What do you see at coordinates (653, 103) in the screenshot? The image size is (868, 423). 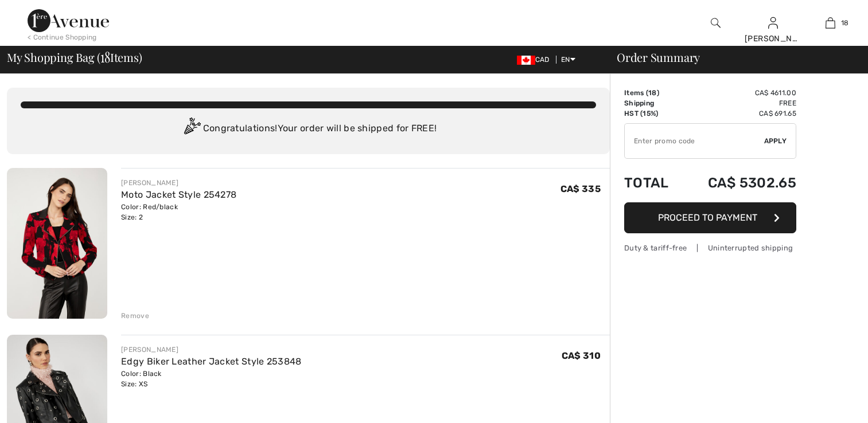 I see `td: Shipping` at bounding box center [653, 103].